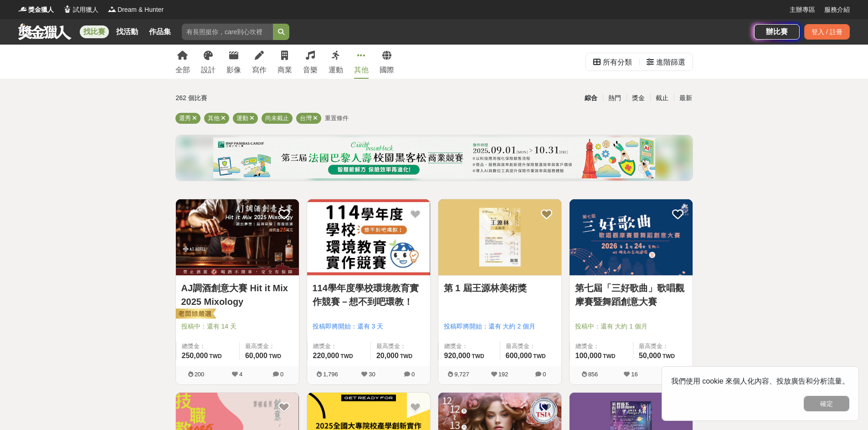  What do you see at coordinates (195, 315) in the screenshot?
I see `img: 老闆娘嚴選` at bounding box center [195, 315].